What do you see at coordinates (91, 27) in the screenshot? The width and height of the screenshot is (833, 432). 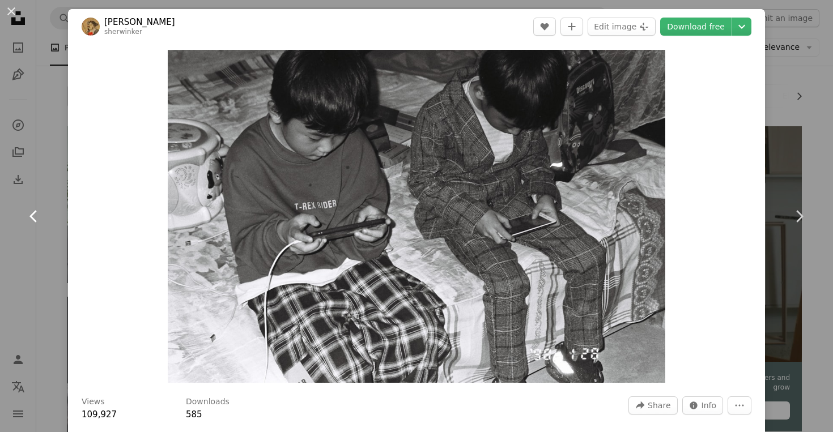 I see `a: Go to Sherwin Ker's profile` at bounding box center [91, 27].